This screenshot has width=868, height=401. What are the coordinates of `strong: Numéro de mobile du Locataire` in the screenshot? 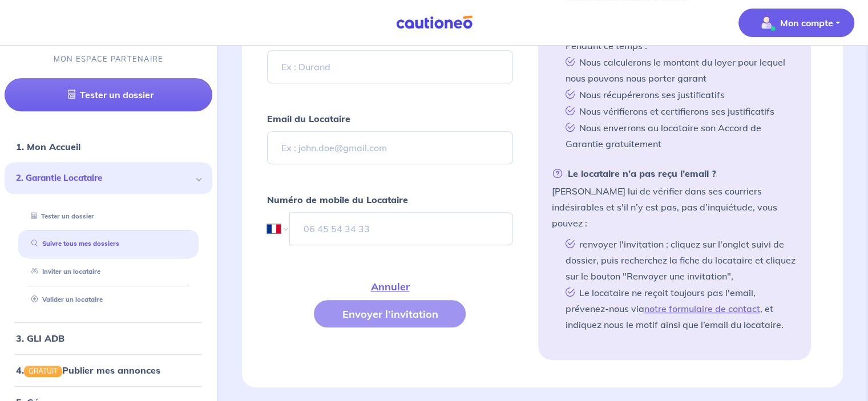 It's located at (337, 200).